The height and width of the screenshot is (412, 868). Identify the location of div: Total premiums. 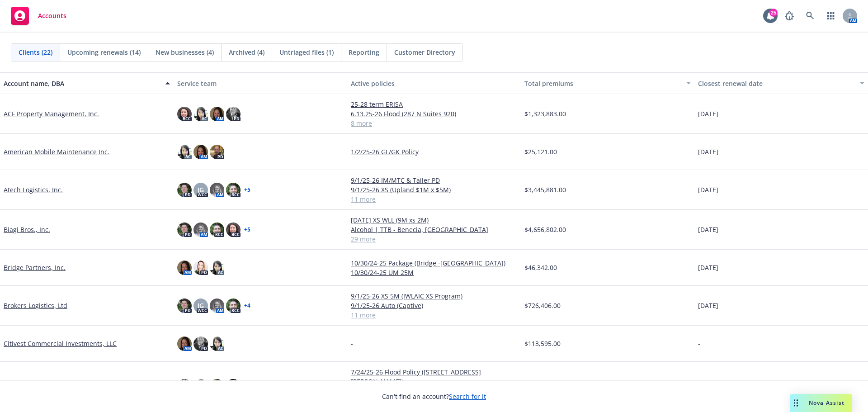
(603, 83).